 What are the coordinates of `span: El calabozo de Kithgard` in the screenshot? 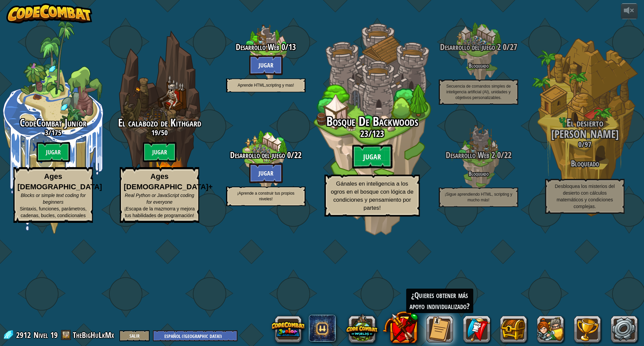 It's located at (160, 122).